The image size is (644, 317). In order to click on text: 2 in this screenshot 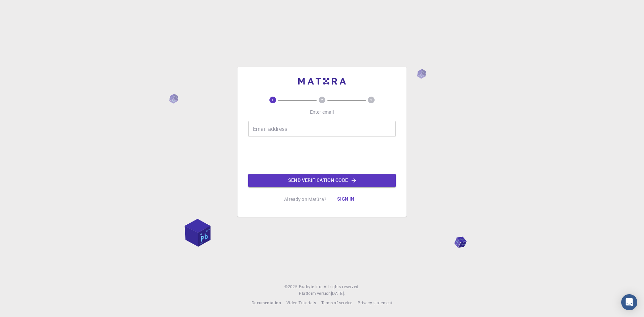, I will do `click(322, 100)`.